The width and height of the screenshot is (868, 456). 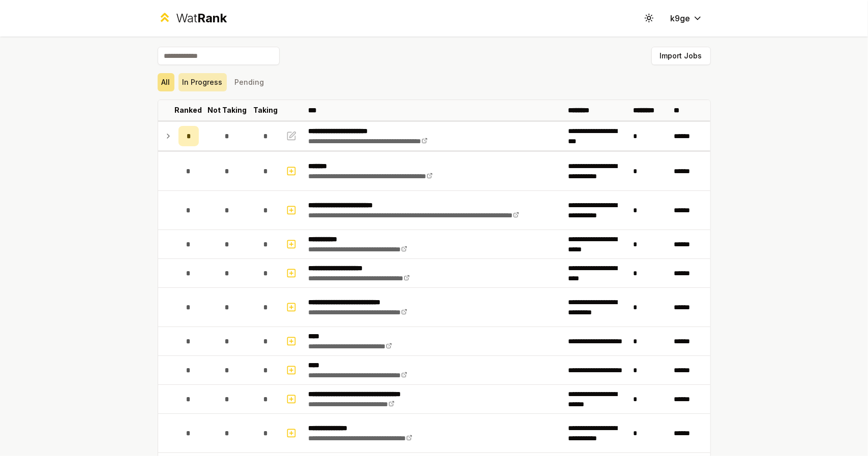 What do you see at coordinates (201, 18) in the screenshot?
I see `div: Wat` at bounding box center [201, 18].